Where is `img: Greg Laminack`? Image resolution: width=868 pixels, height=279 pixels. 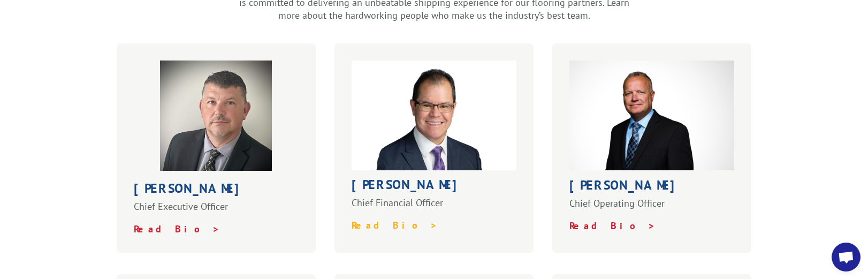 img: Greg Laminack is located at coordinates (652, 115).